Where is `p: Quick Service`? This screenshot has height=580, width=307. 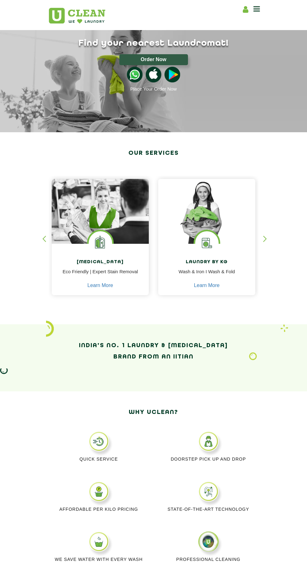
p: Quick Service is located at coordinates (99, 459).